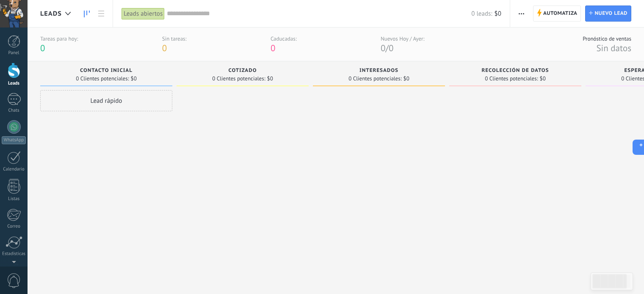 This screenshot has width=644, height=294. I want to click on div: Chats, so click(14, 111).